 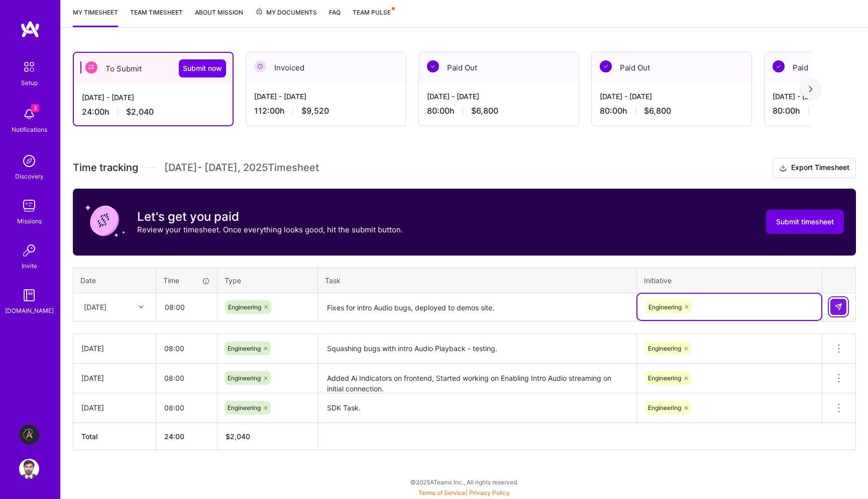 What do you see at coordinates (373, 17) in the screenshot?
I see `a: Team Pulse` at bounding box center [373, 17].